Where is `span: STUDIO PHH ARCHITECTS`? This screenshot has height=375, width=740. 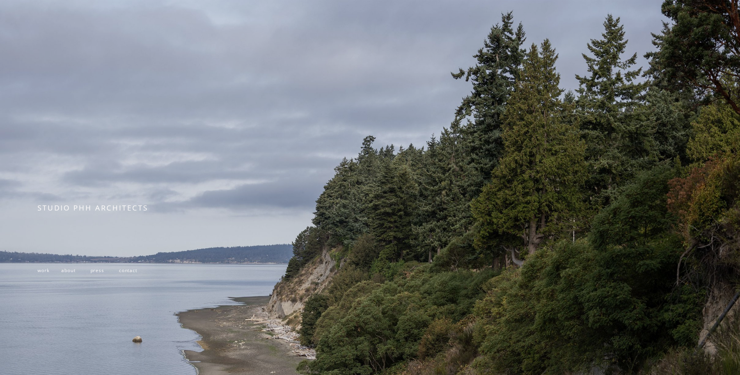 span: STUDIO PHH ARCHITECTS is located at coordinates (92, 207).